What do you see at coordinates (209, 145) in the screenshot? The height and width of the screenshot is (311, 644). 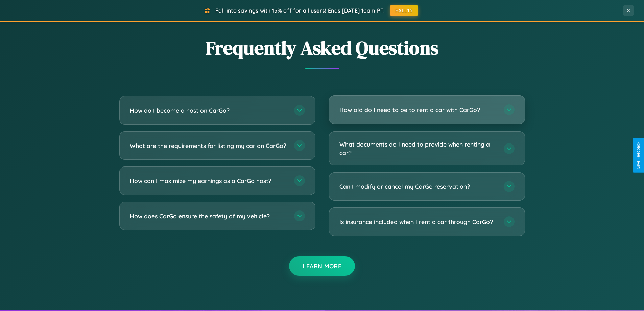 I see `h3: What are the requirements for listing my car on CarGo?` at bounding box center [209, 145].